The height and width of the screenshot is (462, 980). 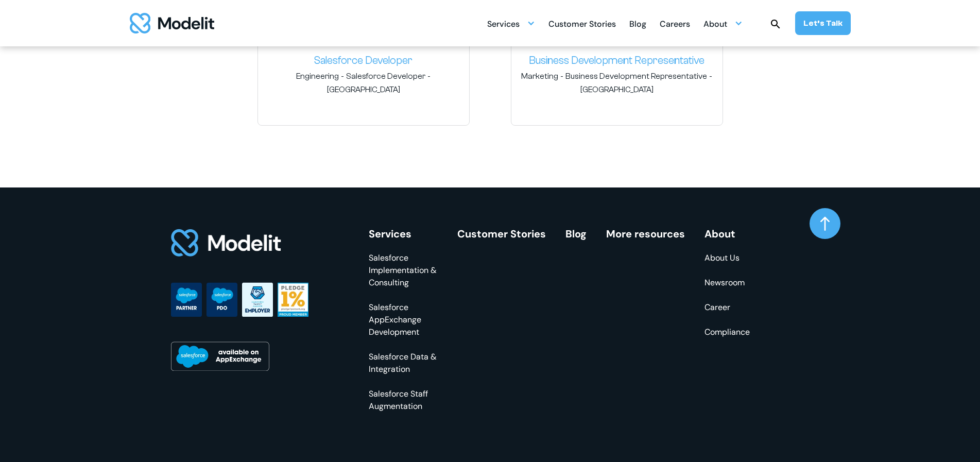 What do you see at coordinates (172, 23) in the screenshot?
I see `img: modelit logo` at bounding box center [172, 23].